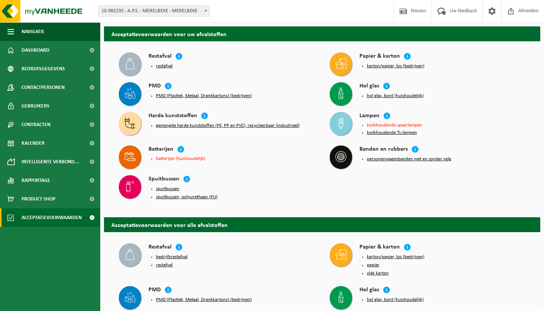 The width and height of the screenshot is (544, 311). Describe the element at coordinates (322, 33) in the screenshot. I see `h2: Acceptatievoorwaarden voor uw afvalstoffen` at that location.